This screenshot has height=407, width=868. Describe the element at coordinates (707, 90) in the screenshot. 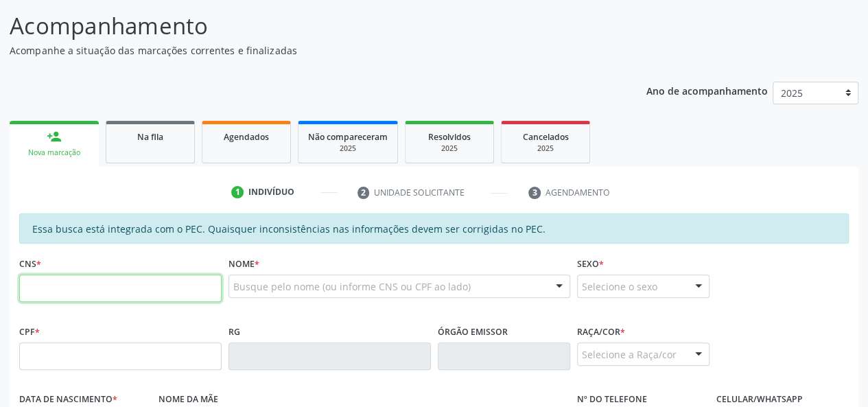

I see `p: Ano de acompanhamento` at that location.